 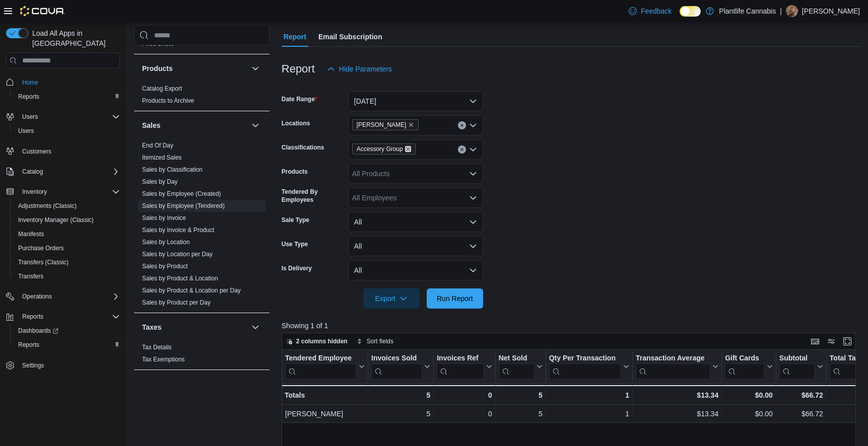 I want to click on button: Products, so click(x=256, y=69).